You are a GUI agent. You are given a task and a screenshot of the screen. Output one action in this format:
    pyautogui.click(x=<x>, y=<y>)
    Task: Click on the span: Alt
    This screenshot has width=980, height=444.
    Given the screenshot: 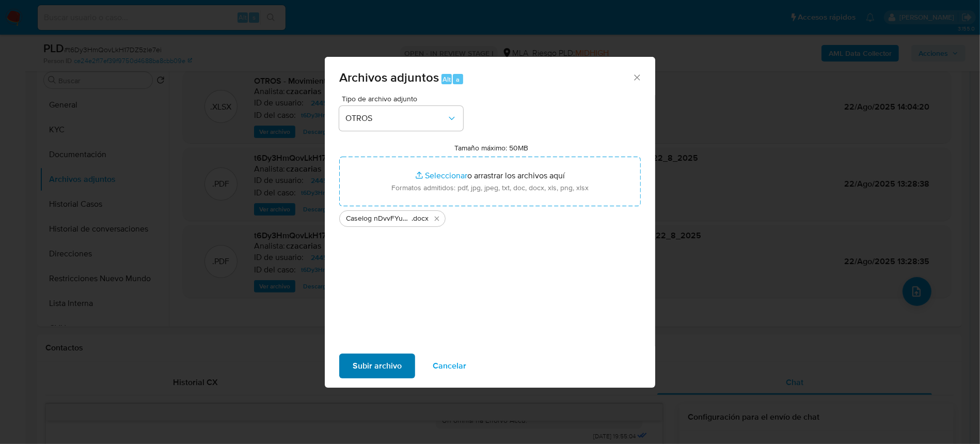 What is the action you would take?
    pyautogui.click(x=446, y=79)
    